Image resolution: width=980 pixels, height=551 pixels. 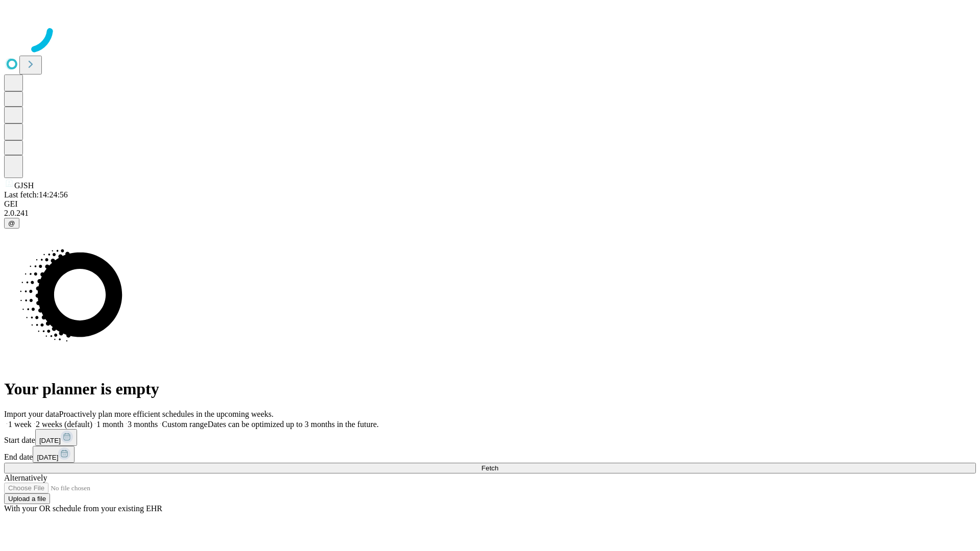 What do you see at coordinates (25, 478) in the screenshot?
I see `span: Alternatively` at bounding box center [25, 478].